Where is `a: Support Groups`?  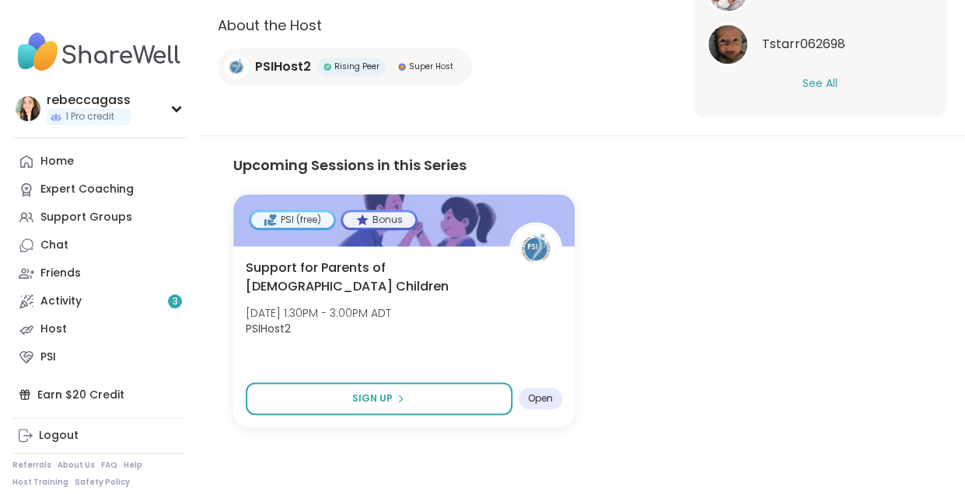 a: Support Groups is located at coordinates (99, 218).